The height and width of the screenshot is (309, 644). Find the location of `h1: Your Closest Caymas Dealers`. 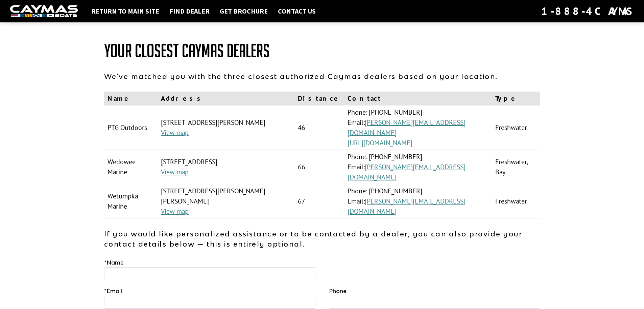

h1: Your Closest Caymas Dealers is located at coordinates (322, 51).